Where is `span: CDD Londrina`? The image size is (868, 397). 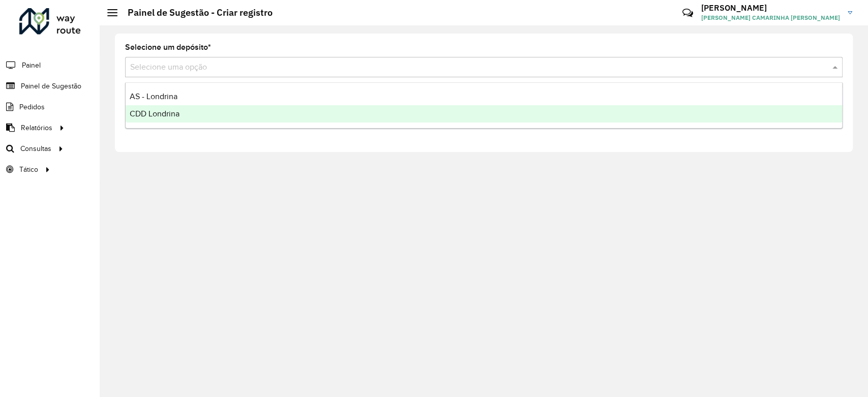
span: CDD Londrina is located at coordinates (155, 113).